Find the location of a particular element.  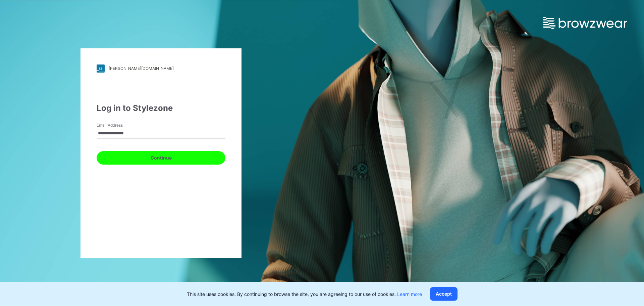

img: browzwear-logo.e42bd6dac1945053ebaf764b6aa21510.svg is located at coordinates (585, 23).